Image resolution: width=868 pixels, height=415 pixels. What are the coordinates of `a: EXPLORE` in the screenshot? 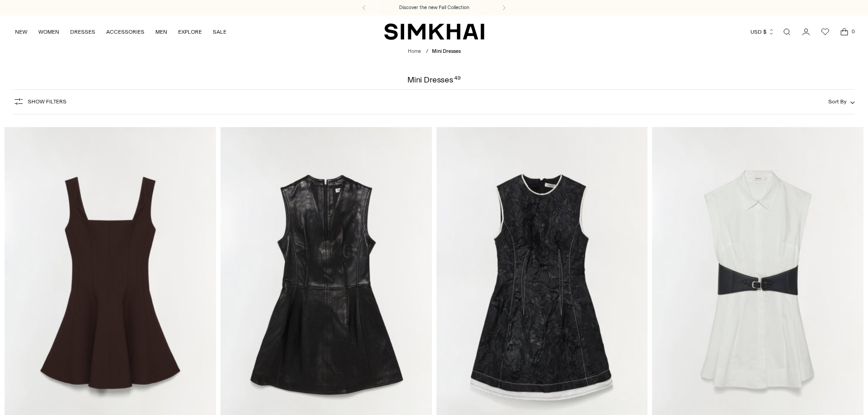 It's located at (190, 32).